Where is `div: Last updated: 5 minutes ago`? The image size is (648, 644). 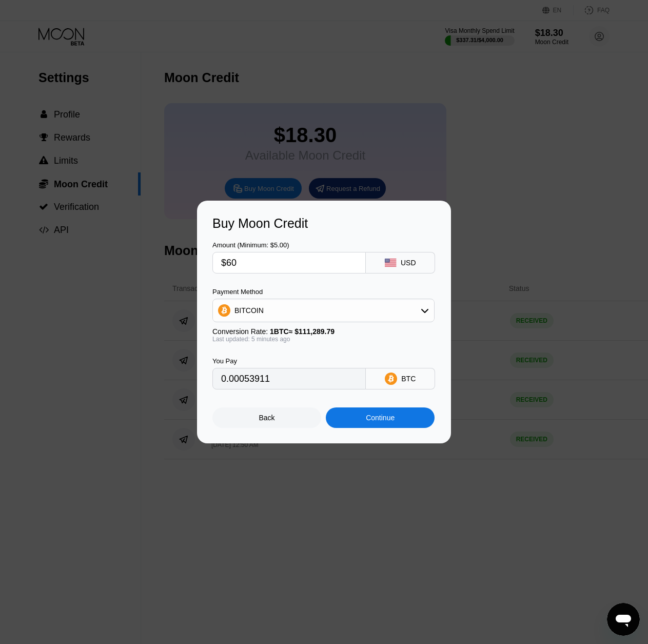
div: Last updated: 5 minutes ago is located at coordinates (323, 339).